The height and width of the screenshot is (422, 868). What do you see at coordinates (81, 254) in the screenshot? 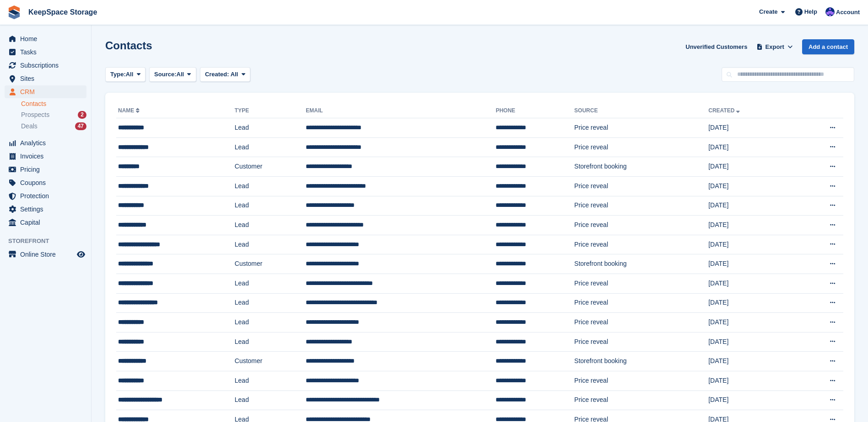
I see `a: Preview store` at bounding box center [81, 254].